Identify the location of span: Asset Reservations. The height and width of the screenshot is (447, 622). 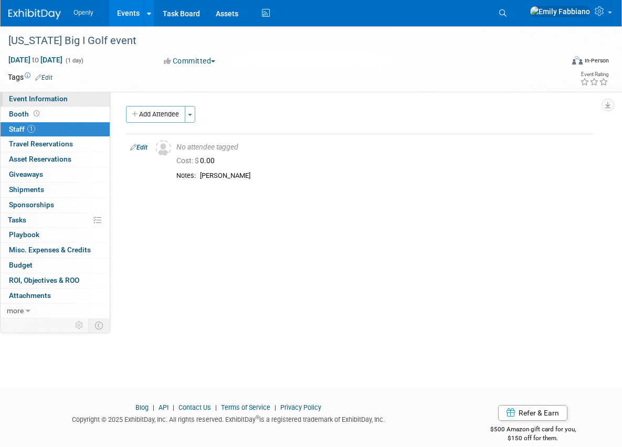
(40, 159).